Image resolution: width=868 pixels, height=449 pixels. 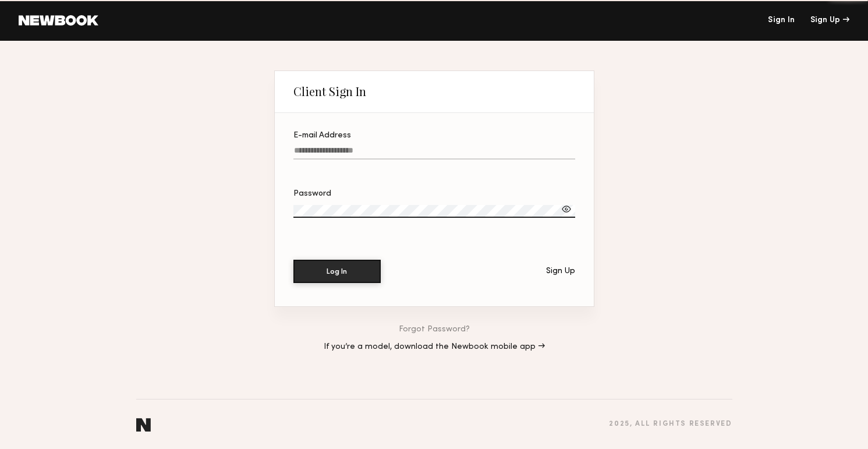 What do you see at coordinates (670, 424) in the screenshot?
I see `div: 2025 , all rights reserved` at bounding box center [670, 424].